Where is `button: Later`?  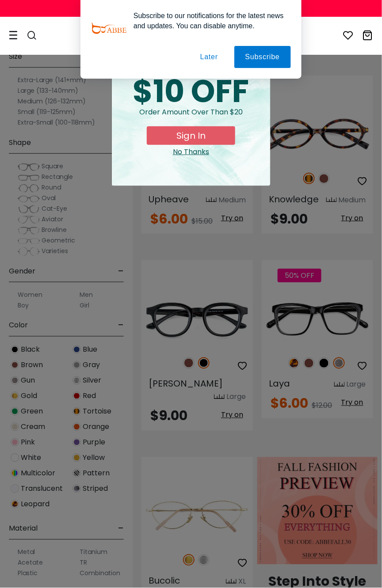 button: Later is located at coordinates (209, 57).